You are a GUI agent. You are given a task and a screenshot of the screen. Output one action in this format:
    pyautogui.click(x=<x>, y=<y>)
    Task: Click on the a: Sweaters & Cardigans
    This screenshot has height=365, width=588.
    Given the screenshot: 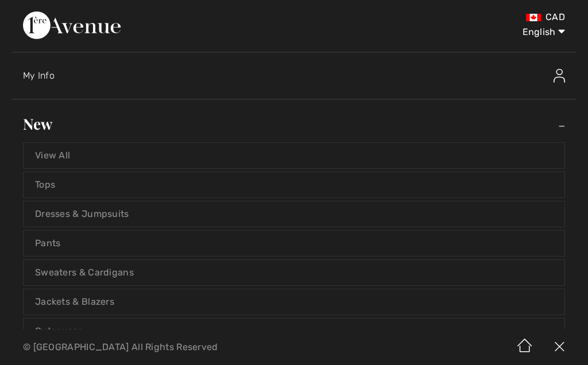 What is the action you would take?
    pyautogui.click(x=294, y=273)
    